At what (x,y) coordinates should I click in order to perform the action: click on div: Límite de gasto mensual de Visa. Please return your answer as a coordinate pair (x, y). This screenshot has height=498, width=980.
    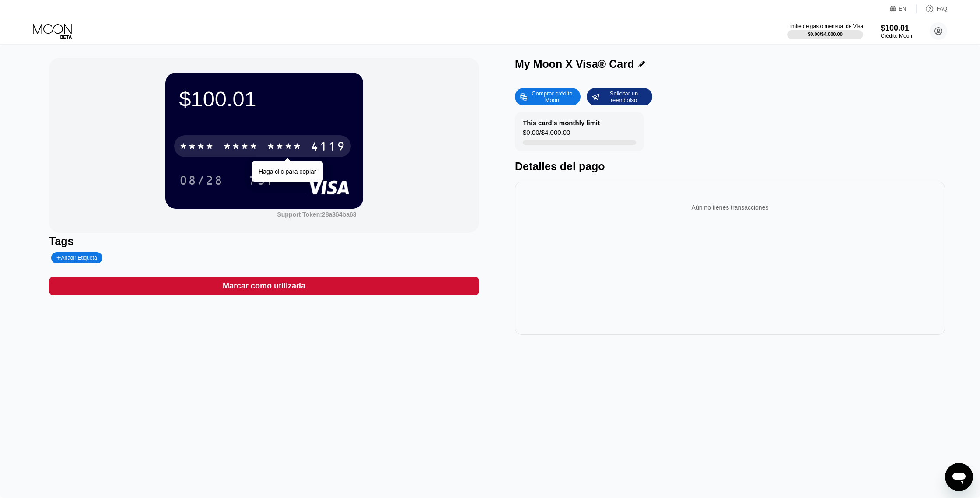
    Looking at the image, I should click on (825, 26).